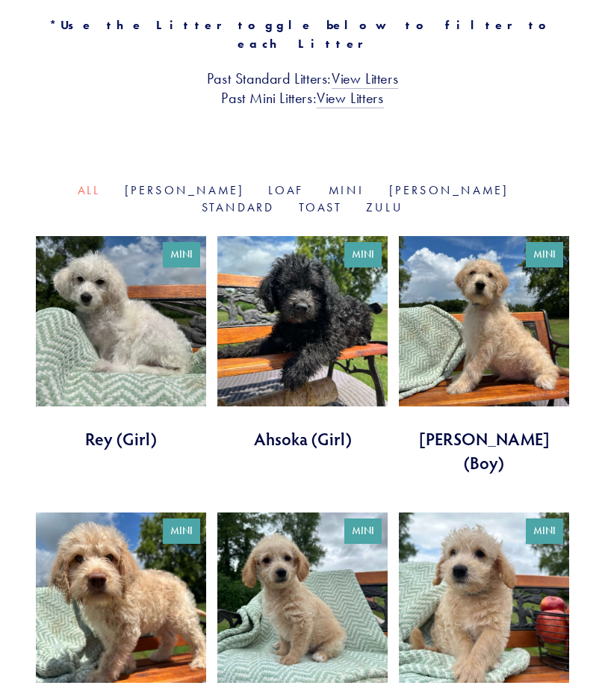 This screenshot has width=605, height=700. What do you see at coordinates (302, 88) in the screenshot?
I see `h3: Past Standard Litters: Past Mini Litters:` at bounding box center [302, 88].